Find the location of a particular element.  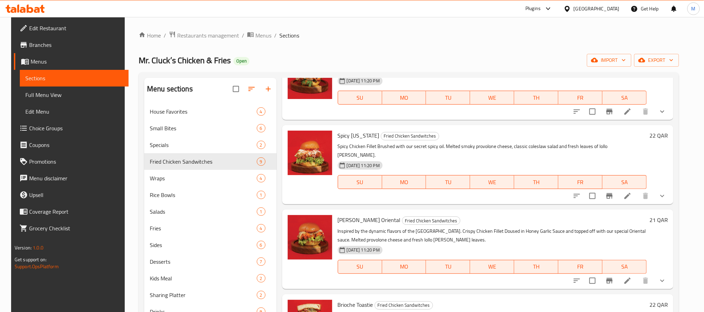

div: Salads1 is located at coordinates (210, 212).